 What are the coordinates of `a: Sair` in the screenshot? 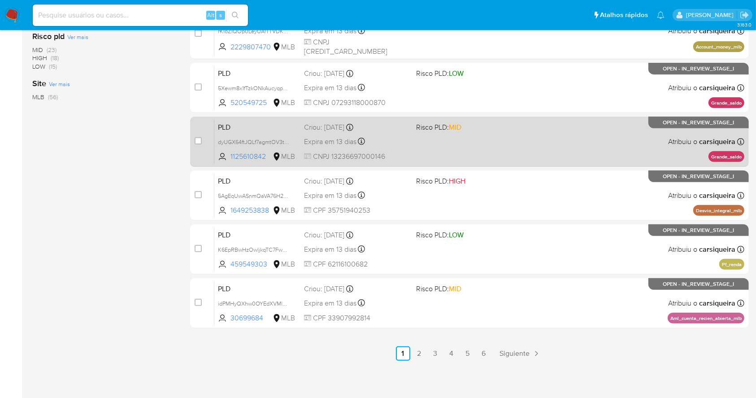 It's located at (745, 15).